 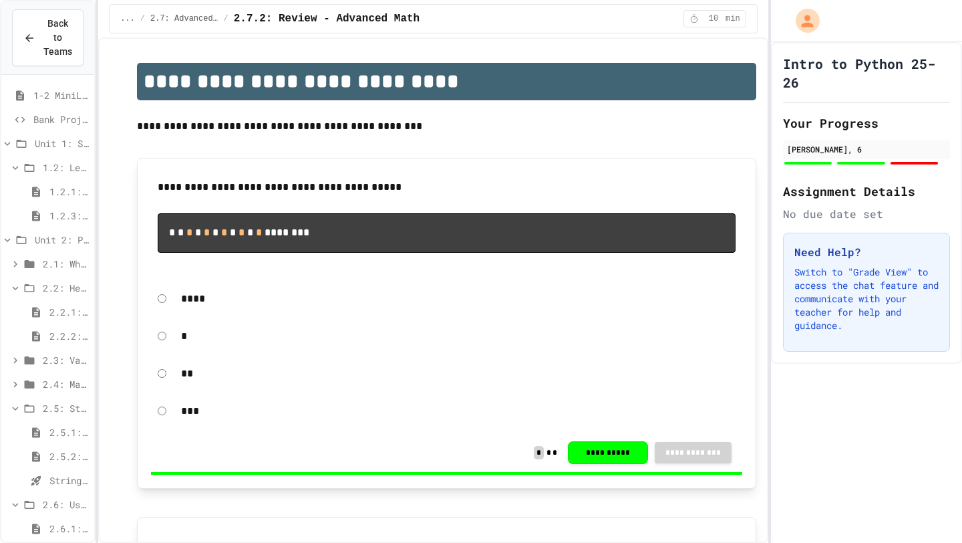 What do you see at coordinates (867, 73) in the screenshot?
I see `h1: Intro to Python 25-26` at bounding box center [867, 73].